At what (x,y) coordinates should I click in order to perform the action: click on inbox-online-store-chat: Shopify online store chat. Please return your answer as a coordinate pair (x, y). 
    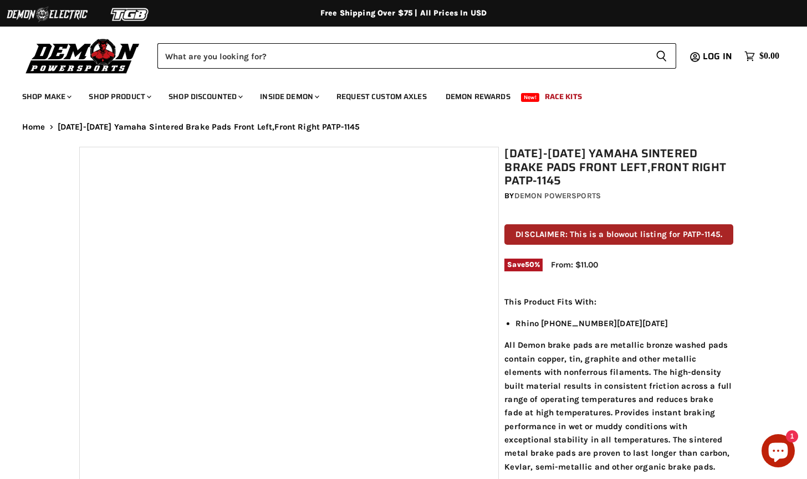
    Looking at the image, I should click on (778, 452).